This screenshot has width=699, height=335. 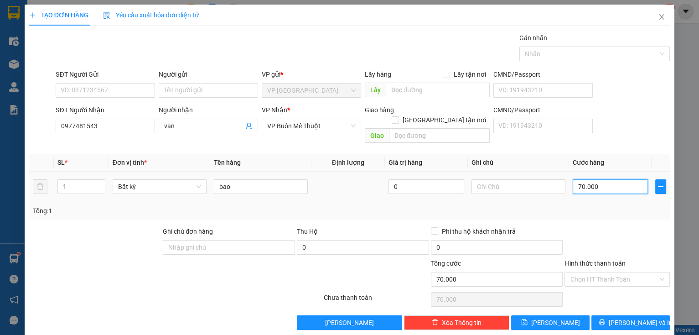 I want to click on div: SĐT Người Nhận, so click(x=105, y=110).